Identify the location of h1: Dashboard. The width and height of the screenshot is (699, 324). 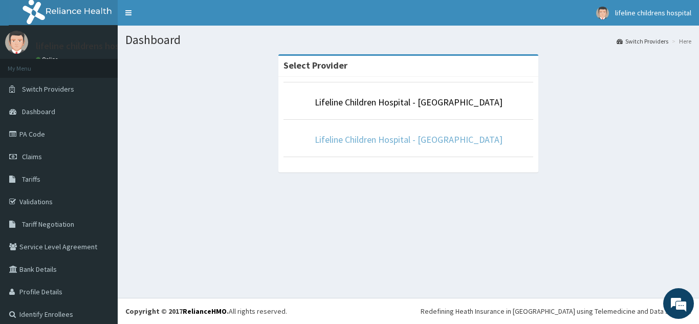
(409, 40).